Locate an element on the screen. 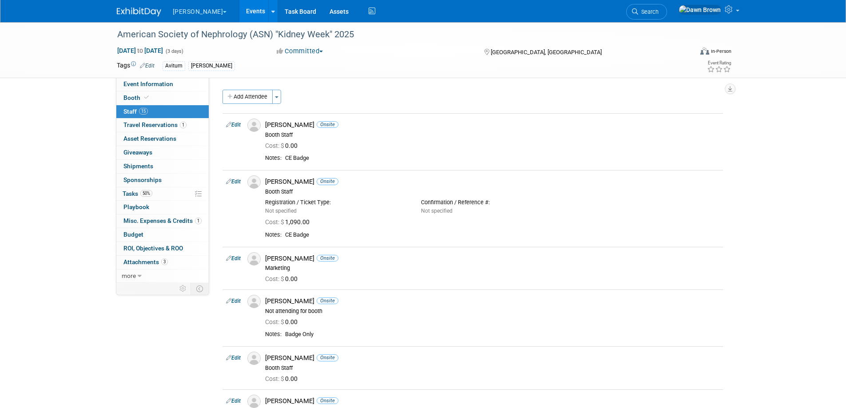  span: Budget is located at coordinates (133, 235).